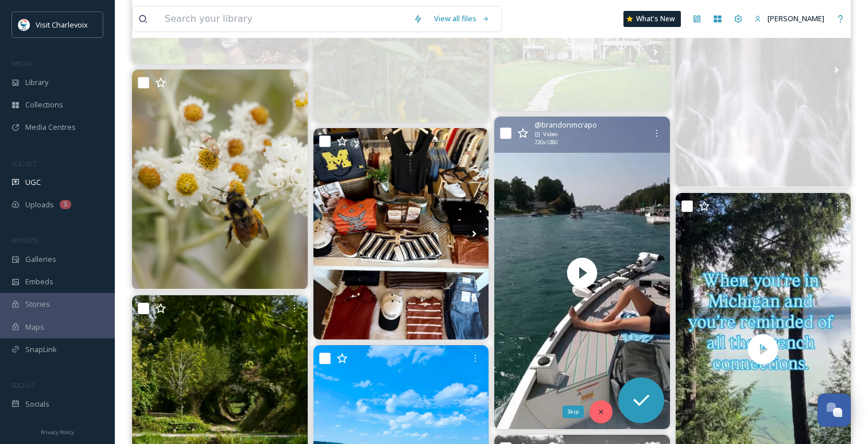  I want to click on span: Library, so click(37, 82).